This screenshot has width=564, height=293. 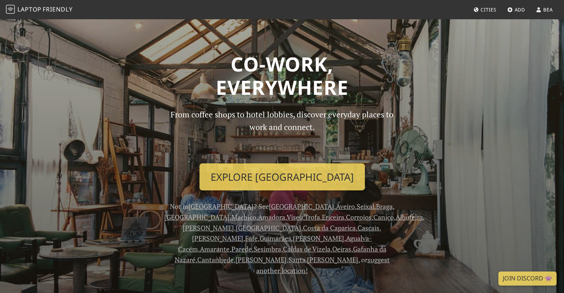 I want to click on a: Corroios, so click(x=359, y=217).